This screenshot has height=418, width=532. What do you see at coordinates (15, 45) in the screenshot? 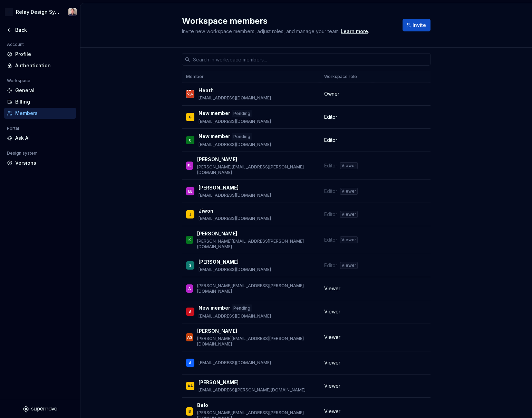
I see `div: Account` at bounding box center [15, 45].